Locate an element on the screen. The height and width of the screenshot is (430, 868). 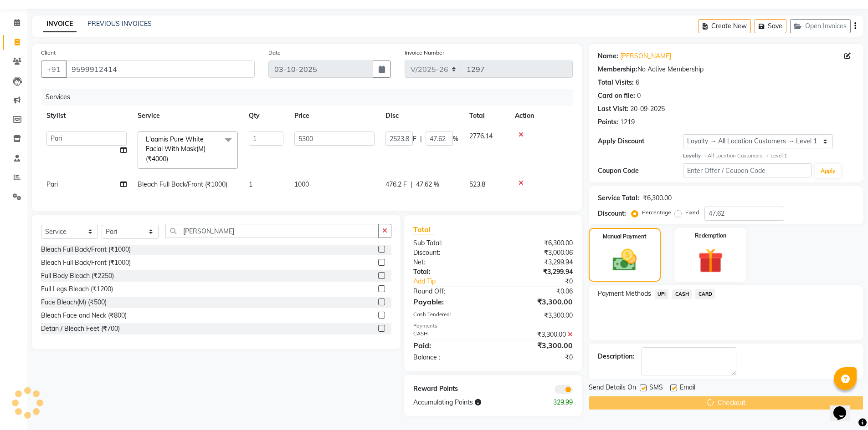
div: Balance : is located at coordinates (449, 357).